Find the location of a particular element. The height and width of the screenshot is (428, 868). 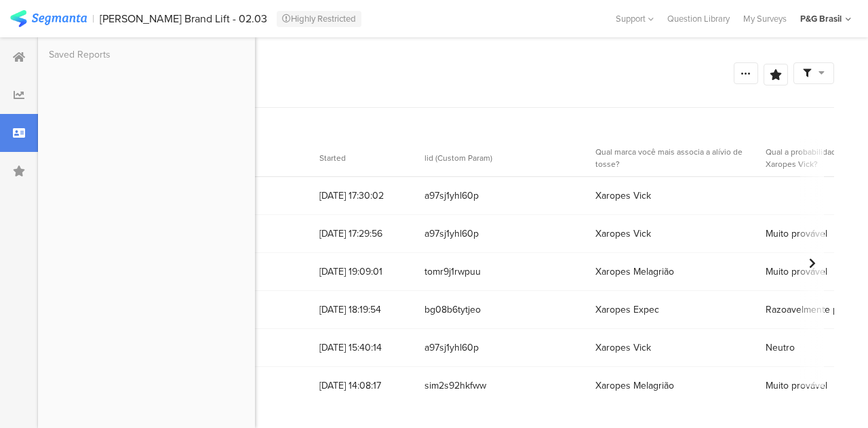

section: Qual marca você mais associa a alívio de tosse? is located at coordinates (680, 158).